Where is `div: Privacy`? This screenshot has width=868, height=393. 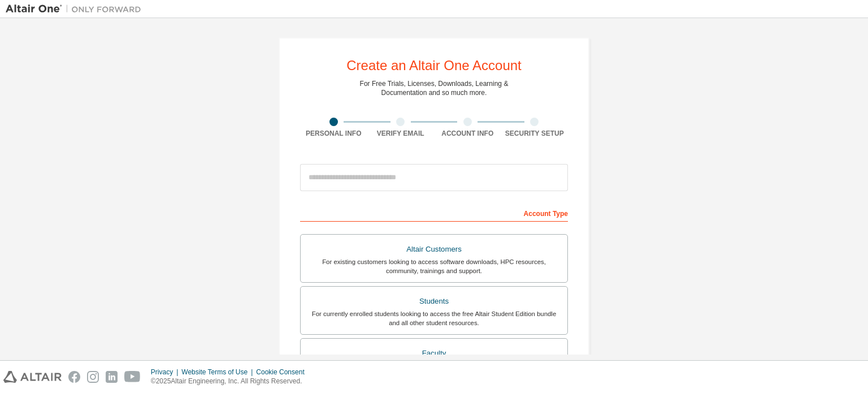 div: Privacy is located at coordinates (166, 372).